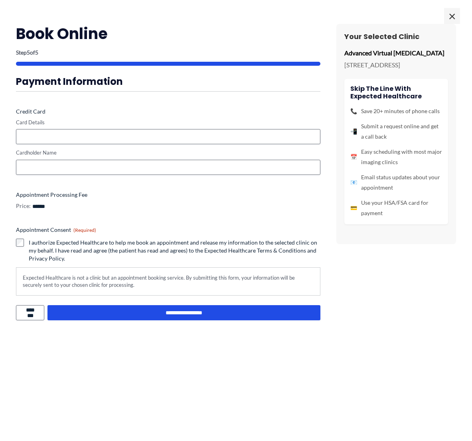 The height and width of the screenshot is (441, 472). I want to click on legend: Appointment Consent, so click(56, 230).